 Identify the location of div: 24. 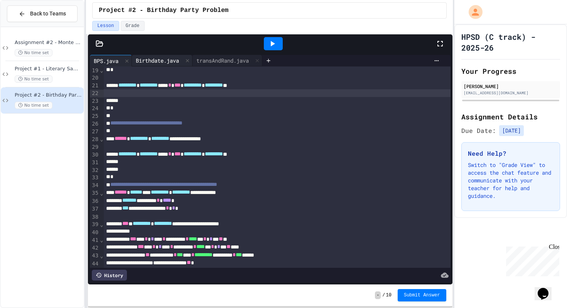
(95, 108).